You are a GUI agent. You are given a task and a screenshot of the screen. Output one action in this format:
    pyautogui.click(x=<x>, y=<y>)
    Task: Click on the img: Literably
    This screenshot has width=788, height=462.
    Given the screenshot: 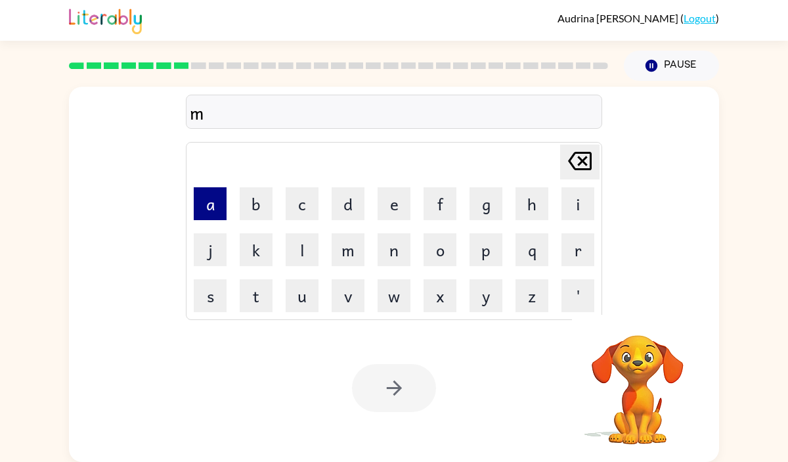 What is the action you would take?
    pyautogui.click(x=105, y=20)
    